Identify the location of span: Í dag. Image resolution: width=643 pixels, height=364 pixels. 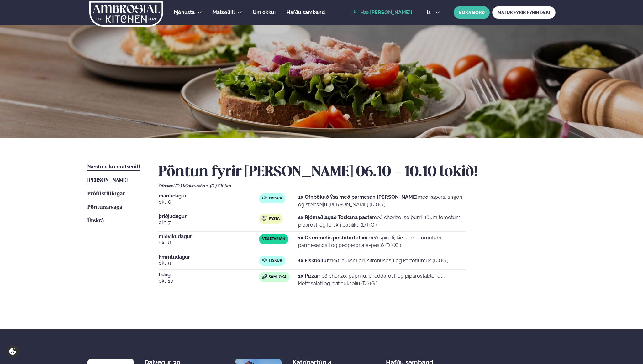
(209, 275).